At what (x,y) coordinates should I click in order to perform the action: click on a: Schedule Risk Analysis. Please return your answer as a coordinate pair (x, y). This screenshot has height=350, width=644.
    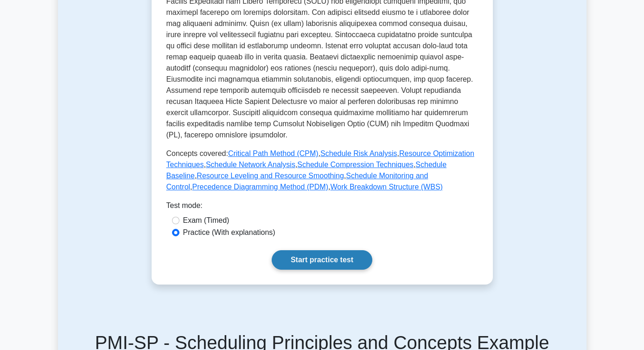
    Looking at the image, I should click on (359, 153).